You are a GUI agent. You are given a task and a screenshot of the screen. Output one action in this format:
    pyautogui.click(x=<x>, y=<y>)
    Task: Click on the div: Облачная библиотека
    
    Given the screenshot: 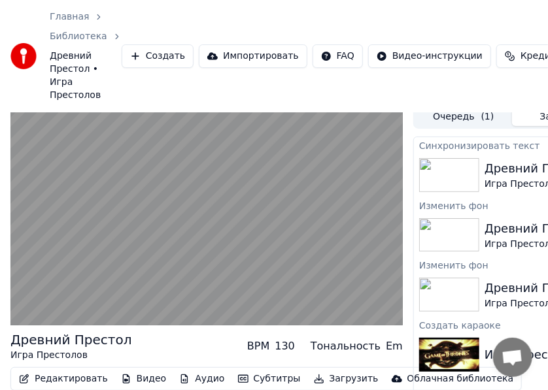 What is the action you would take?
    pyautogui.click(x=460, y=379)
    